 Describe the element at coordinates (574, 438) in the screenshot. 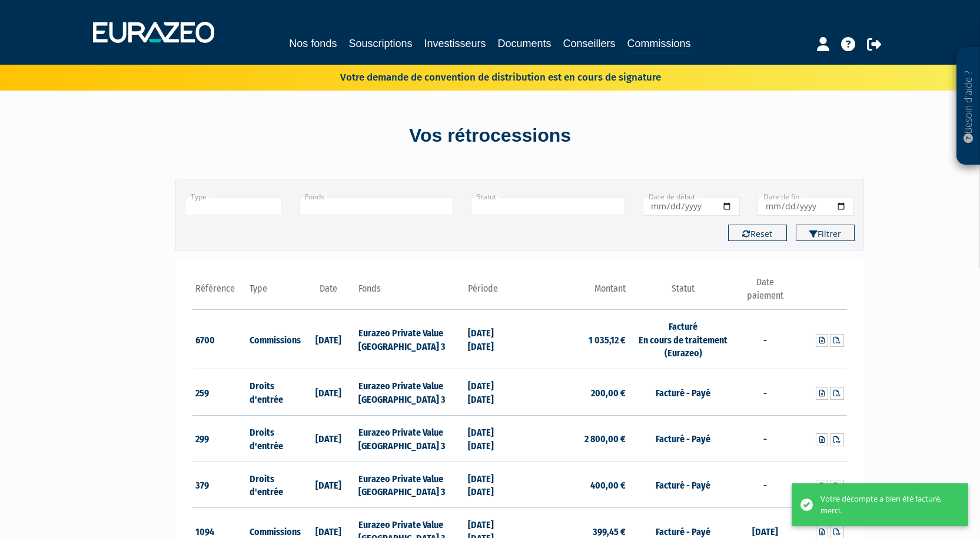

I see `td: 2 800,00 €` at that location.